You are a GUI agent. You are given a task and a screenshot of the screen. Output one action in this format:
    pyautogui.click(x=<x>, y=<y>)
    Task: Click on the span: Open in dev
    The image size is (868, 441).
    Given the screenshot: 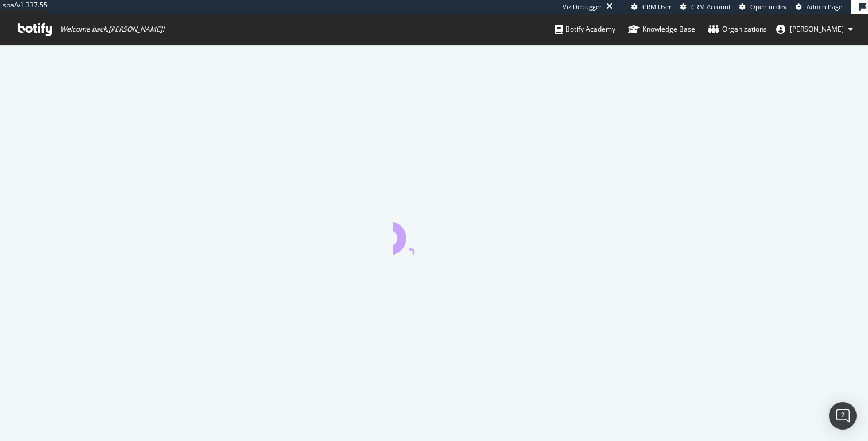 What is the action you would take?
    pyautogui.click(x=769, y=6)
    